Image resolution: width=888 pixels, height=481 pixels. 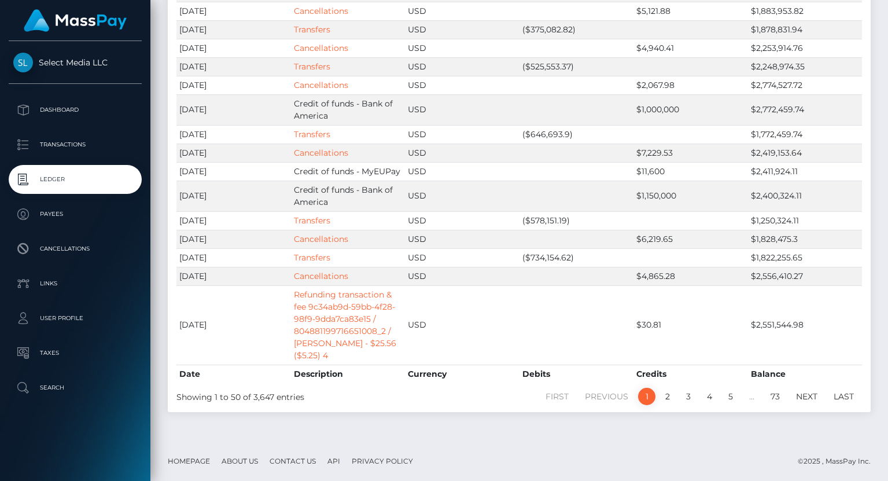 I want to click on a: 73, so click(x=775, y=396).